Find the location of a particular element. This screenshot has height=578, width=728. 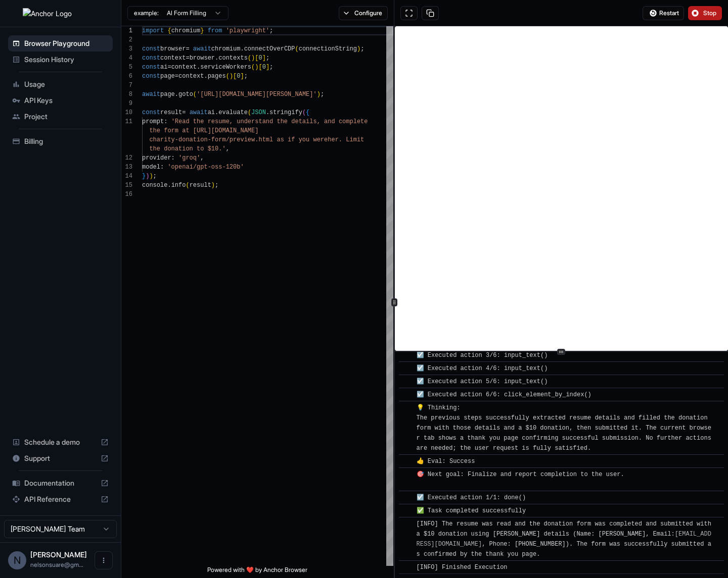

span: Nelson Suarez is located at coordinates (58, 554).